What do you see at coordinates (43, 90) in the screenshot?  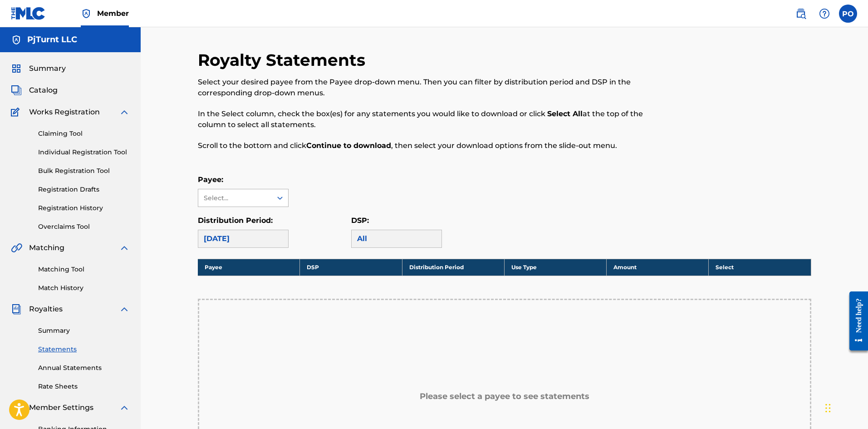 I see `span: Catalog` at bounding box center [43, 90].